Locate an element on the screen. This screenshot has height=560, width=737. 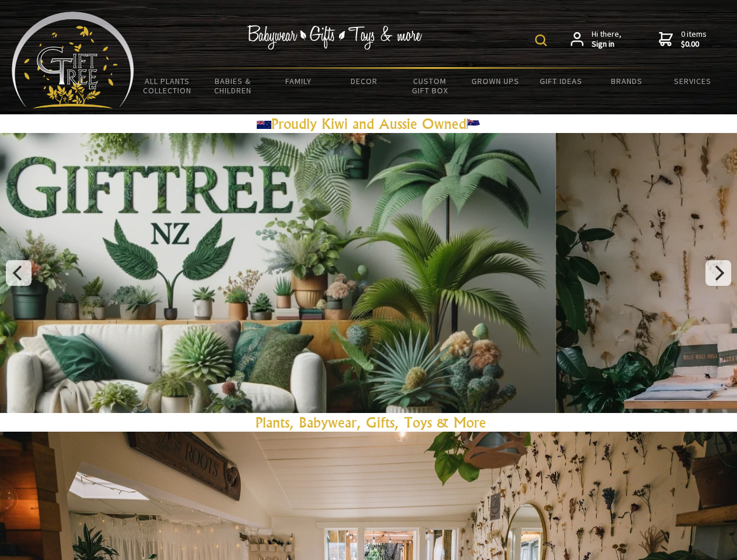
a: Hi there,Sign in is located at coordinates (596, 39).